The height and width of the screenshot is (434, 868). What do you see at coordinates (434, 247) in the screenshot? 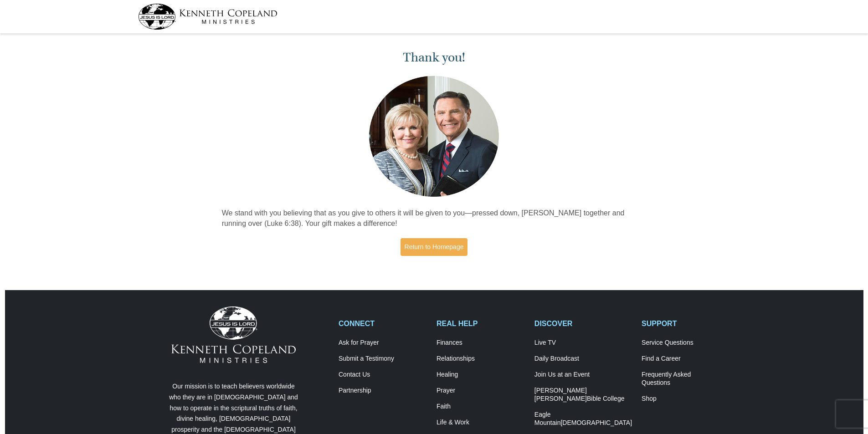
I see `a: Return to Homepage` at bounding box center [434, 247].